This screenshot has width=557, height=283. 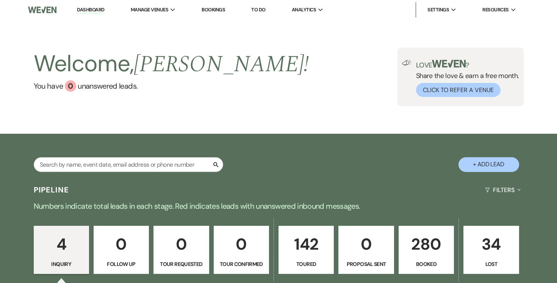 What do you see at coordinates (213, 9) in the screenshot?
I see `a: Bookings` at bounding box center [213, 9].